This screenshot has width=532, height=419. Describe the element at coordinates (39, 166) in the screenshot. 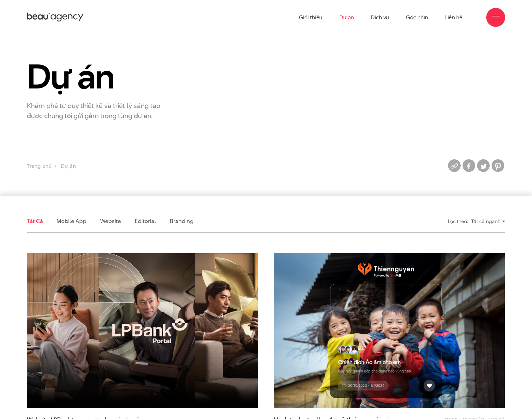

I see `a: Trang chủ` at that location.